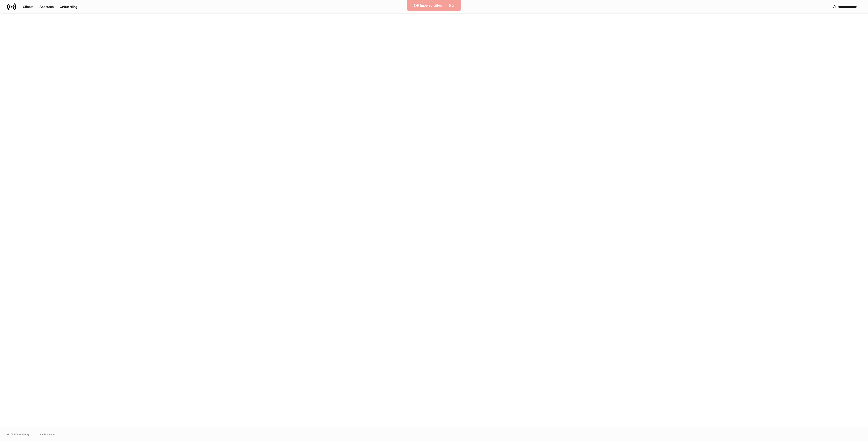 Image resolution: width=868 pixels, height=441 pixels. Describe the element at coordinates (28, 7) in the screenshot. I see `button: Clients` at that location.